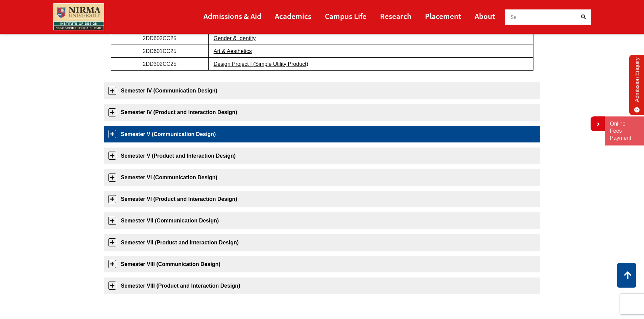 This screenshot has width=644, height=319. Describe the element at coordinates (322, 134) in the screenshot. I see `a: Semester V (Communication Design)` at that location.